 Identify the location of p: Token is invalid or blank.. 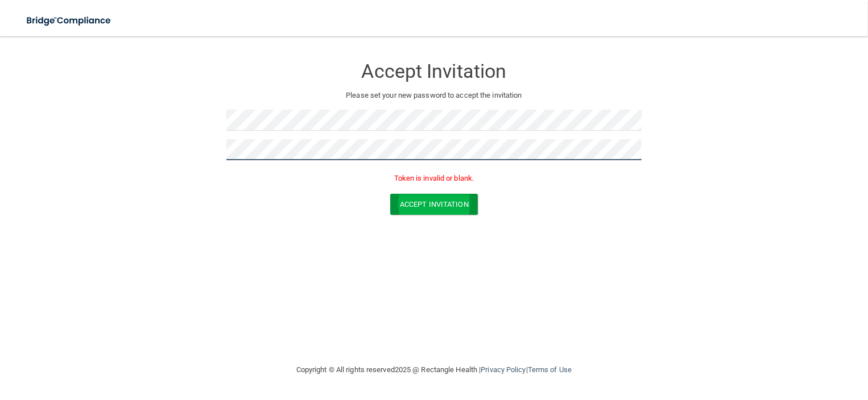
(434, 179).